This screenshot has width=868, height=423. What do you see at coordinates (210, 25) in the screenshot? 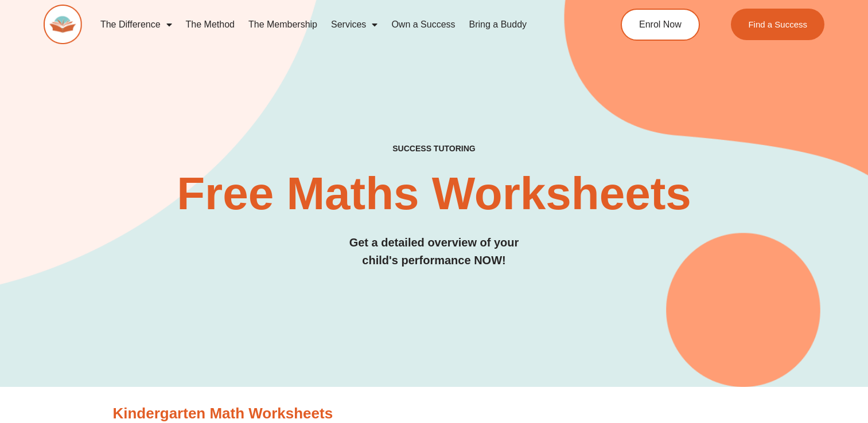
I see `a: The Method` at bounding box center [210, 25].